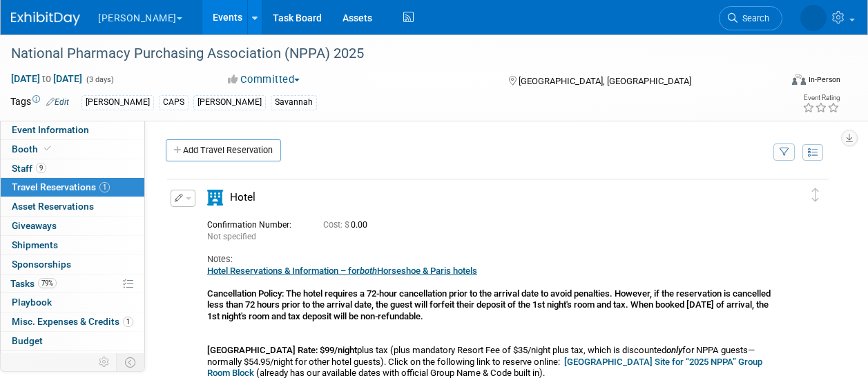 Image resolution: width=868 pixels, height=389 pixels. Describe the element at coordinates (34, 225) in the screenshot. I see `span: Giveaways` at that location.